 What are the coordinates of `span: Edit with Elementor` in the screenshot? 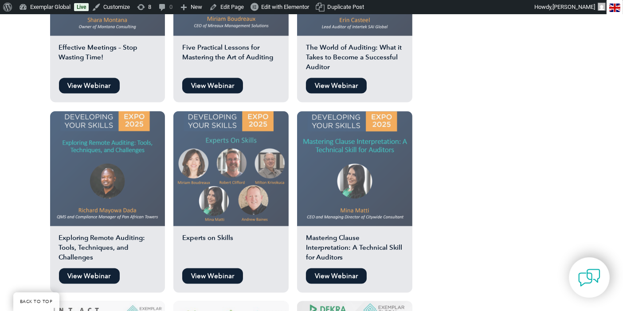 It's located at (285, 7).